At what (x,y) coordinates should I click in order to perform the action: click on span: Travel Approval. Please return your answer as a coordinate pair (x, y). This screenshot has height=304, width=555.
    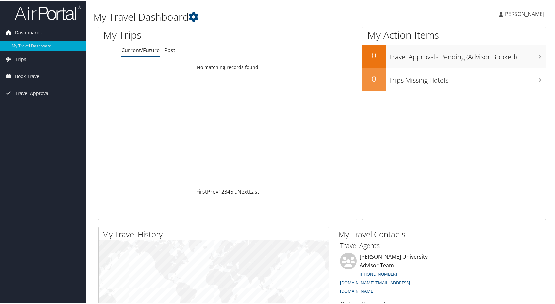
    Looking at the image, I should click on (32, 93).